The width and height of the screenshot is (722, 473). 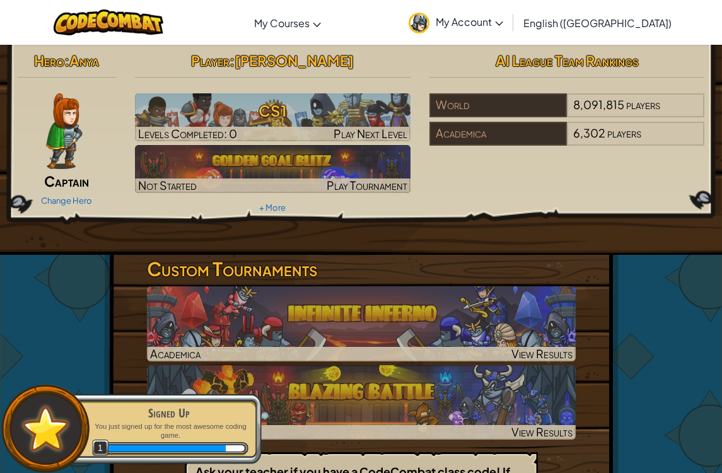 I want to click on span: My Courses, so click(x=282, y=23).